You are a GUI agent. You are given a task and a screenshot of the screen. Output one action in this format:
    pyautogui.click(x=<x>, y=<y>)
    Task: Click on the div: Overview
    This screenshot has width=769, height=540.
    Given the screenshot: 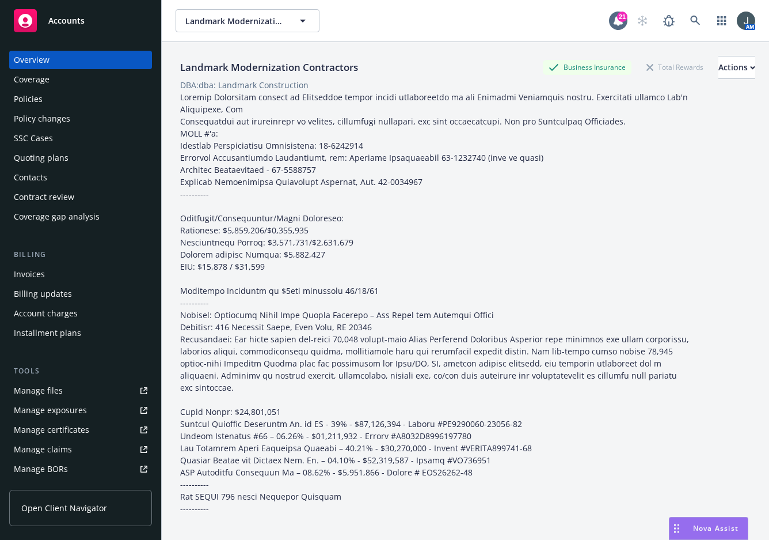 What is the action you would take?
    pyautogui.click(x=32, y=60)
    